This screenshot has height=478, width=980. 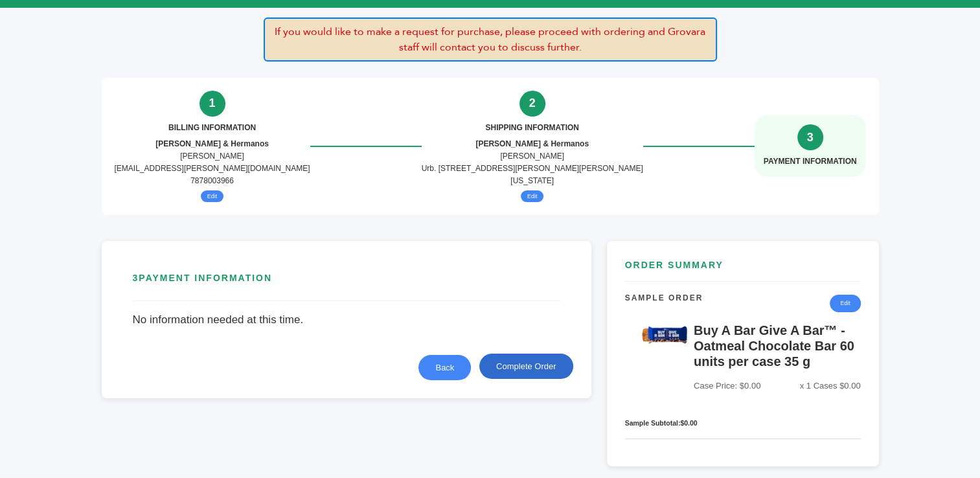 What do you see at coordinates (490, 40) in the screenshot?
I see `p: If you would like to make a request for purchase, please proceed with ordering and Grovara staff ...` at bounding box center [490, 40].